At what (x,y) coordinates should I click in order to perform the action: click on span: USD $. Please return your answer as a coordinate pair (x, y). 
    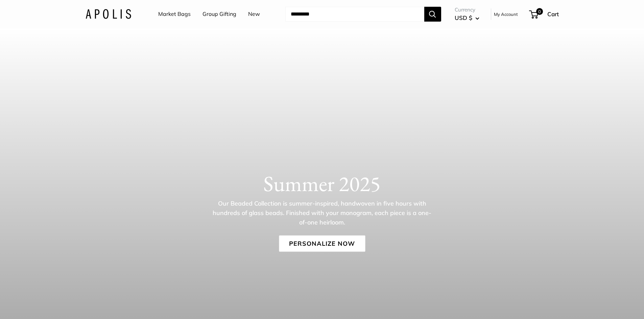
    Looking at the image, I should click on (463, 18).